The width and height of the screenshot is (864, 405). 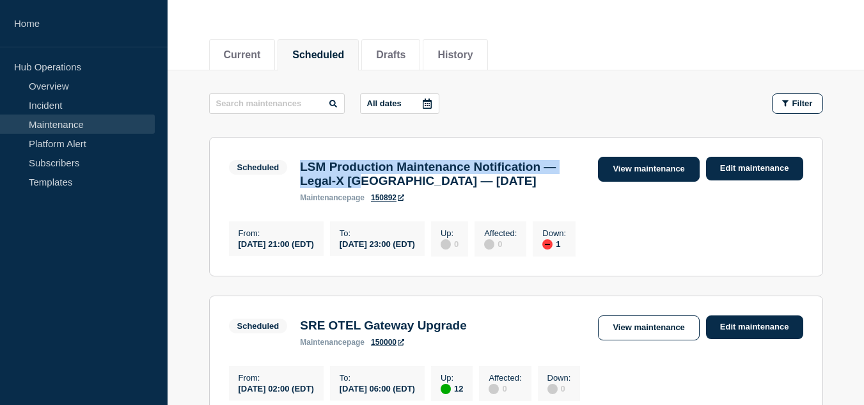 What do you see at coordinates (455, 55) in the screenshot?
I see `button: History` at bounding box center [455, 55].